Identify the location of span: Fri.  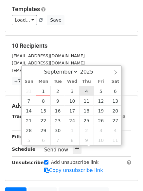
(101, 82).